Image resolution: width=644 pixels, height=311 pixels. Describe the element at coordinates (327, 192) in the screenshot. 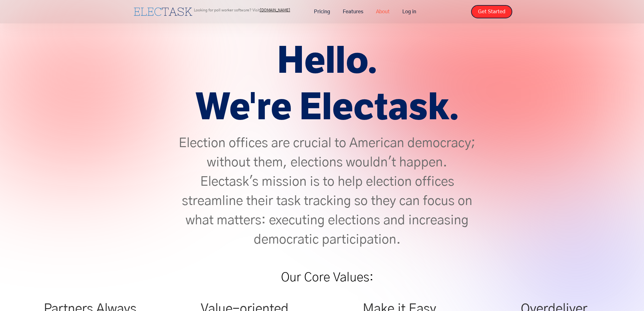

I see `p: Election offices are crucial to American democracy; without them, elections wouldn't happen. Elec...` at that location.